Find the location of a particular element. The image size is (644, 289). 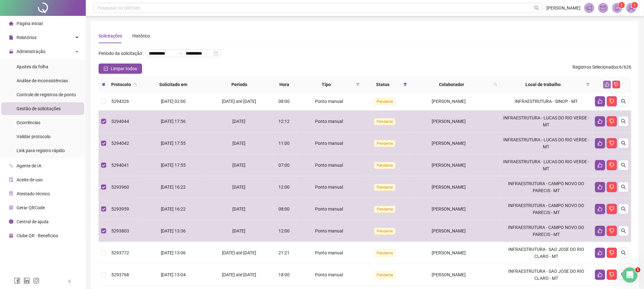

span: Página inicial is located at coordinates (30, 24).